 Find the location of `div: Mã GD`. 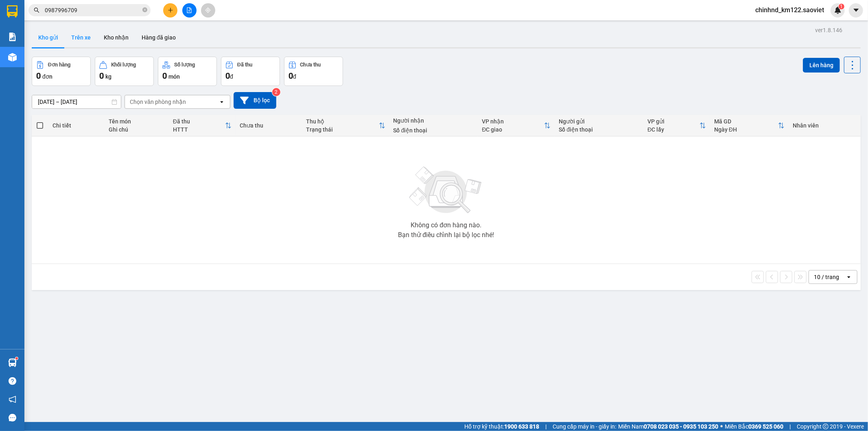

div: Mã GD is located at coordinates (746, 121).